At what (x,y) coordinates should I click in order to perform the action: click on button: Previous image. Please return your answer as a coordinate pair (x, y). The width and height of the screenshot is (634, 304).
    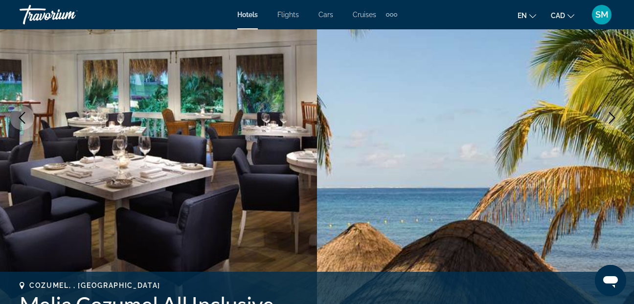
    Looking at the image, I should click on (22, 118).